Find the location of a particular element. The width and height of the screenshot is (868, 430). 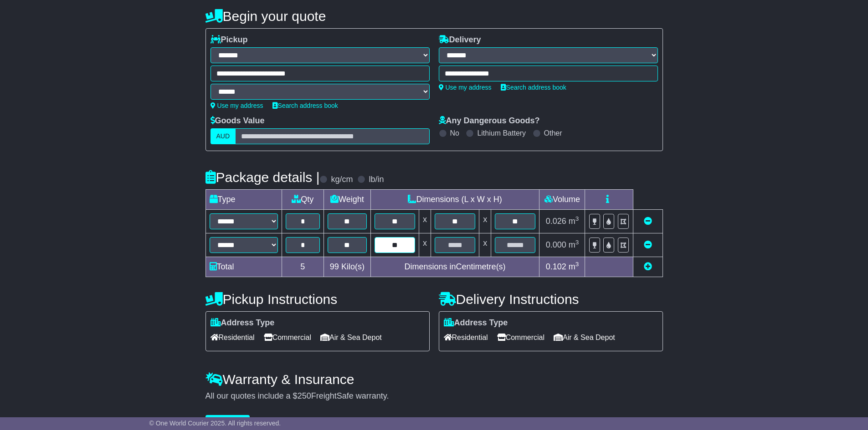

h4: Begin your quote is located at coordinates (434, 16).